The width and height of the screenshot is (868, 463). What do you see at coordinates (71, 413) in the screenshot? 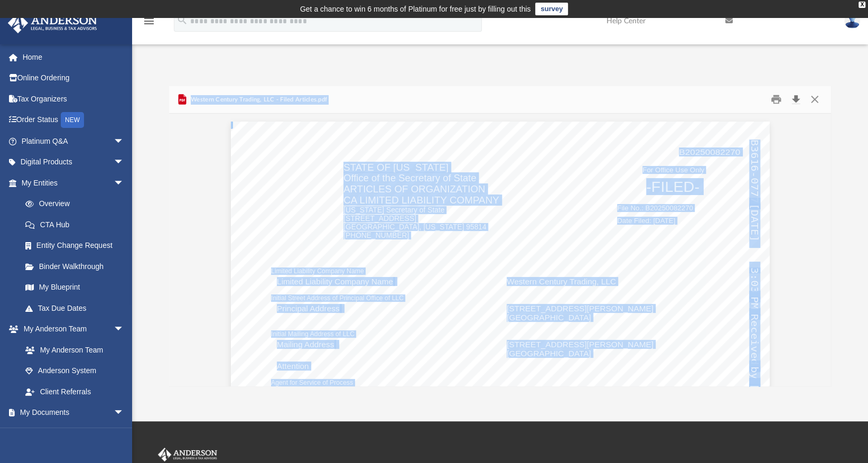
I see `a: My Documentsarrow_drop_down` at bounding box center [71, 413].